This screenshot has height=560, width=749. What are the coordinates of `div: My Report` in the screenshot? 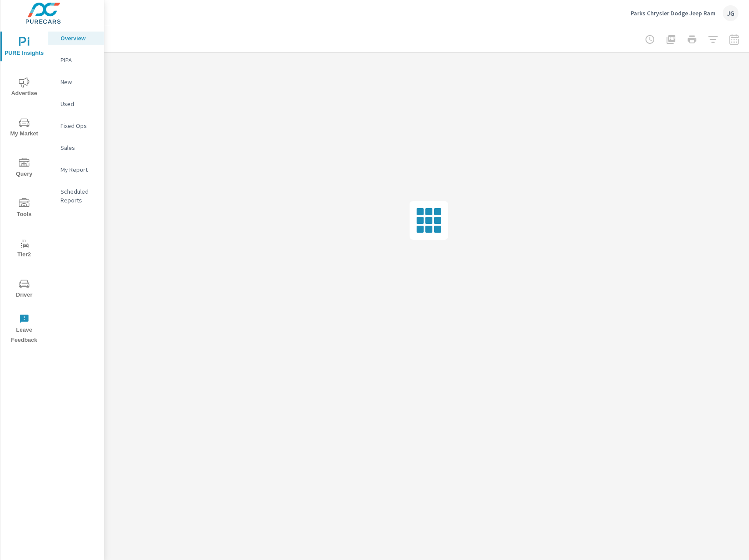 It's located at (75, 170).